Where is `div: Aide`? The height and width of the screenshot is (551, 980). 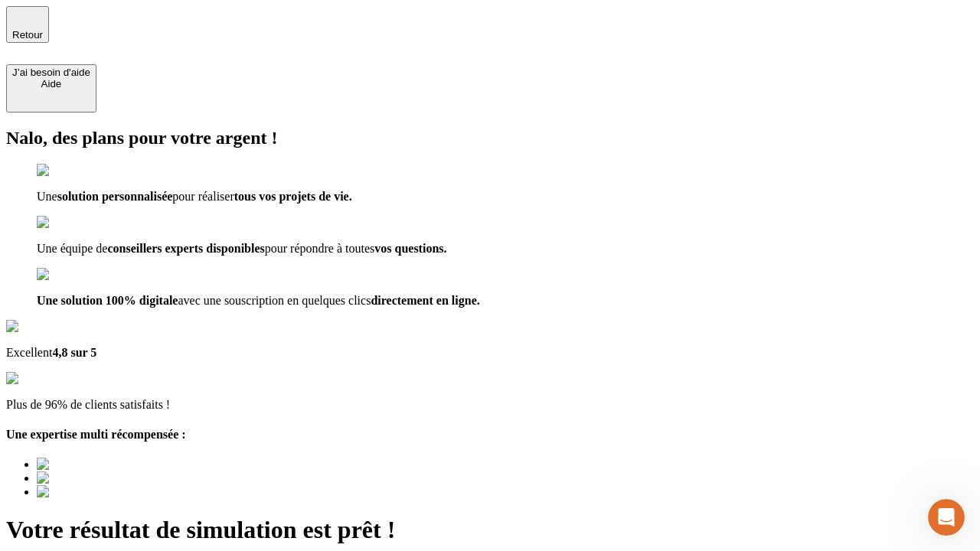
div: Aide is located at coordinates (51, 84).